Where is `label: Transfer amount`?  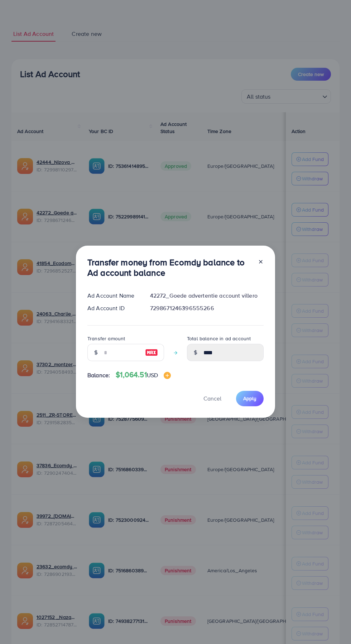
label: Transfer amount is located at coordinates (106, 338).